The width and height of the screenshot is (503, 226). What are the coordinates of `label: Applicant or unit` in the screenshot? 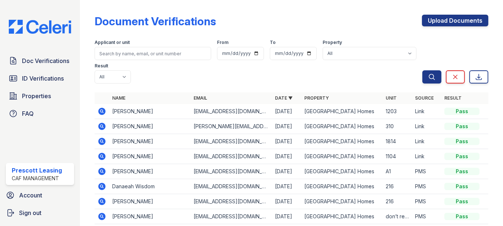 It's located at (112, 42).